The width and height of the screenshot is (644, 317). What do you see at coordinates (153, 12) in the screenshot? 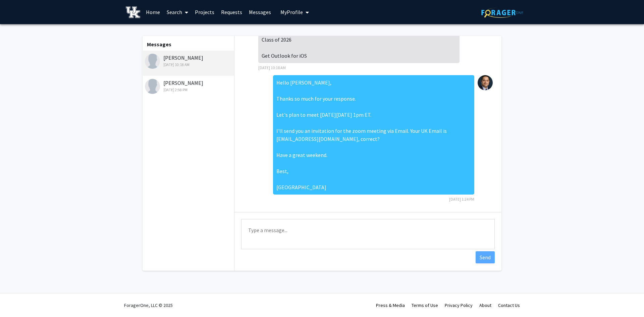
I see `a: Home` at bounding box center [153, 12].